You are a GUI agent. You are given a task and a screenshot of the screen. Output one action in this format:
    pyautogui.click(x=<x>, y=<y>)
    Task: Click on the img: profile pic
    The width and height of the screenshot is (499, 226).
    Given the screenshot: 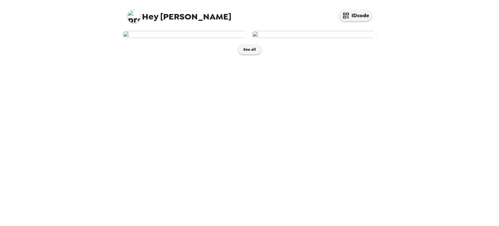 What is the action you would take?
    pyautogui.click(x=134, y=16)
    